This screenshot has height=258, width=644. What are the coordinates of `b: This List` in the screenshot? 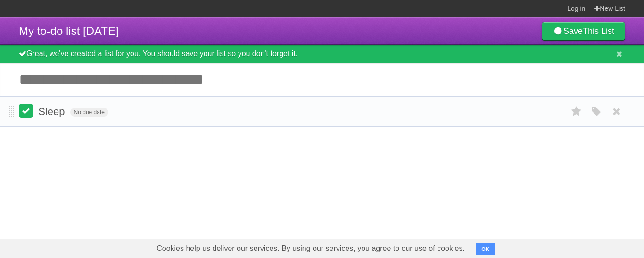 It's located at (598, 31).